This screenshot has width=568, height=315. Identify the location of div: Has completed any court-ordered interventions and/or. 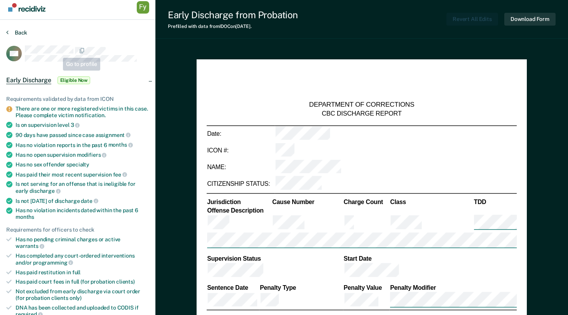
(82, 259).